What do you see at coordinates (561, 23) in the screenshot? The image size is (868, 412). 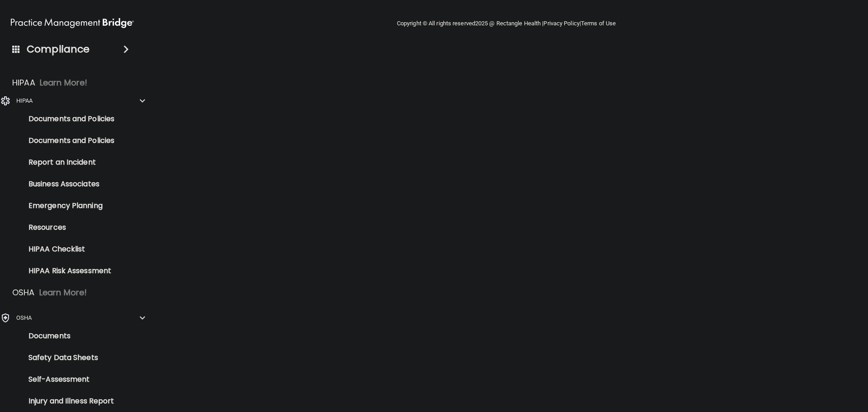 I see `a: Privacy Policy` at bounding box center [561, 23].